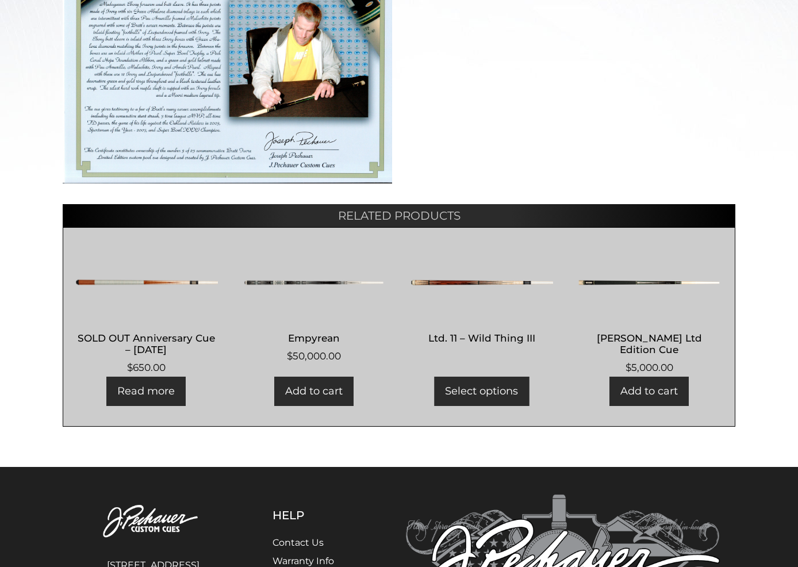 Image resolution: width=798 pixels, height=567 pixels. I want to click on h2: Empyrean, so click(314, 338).